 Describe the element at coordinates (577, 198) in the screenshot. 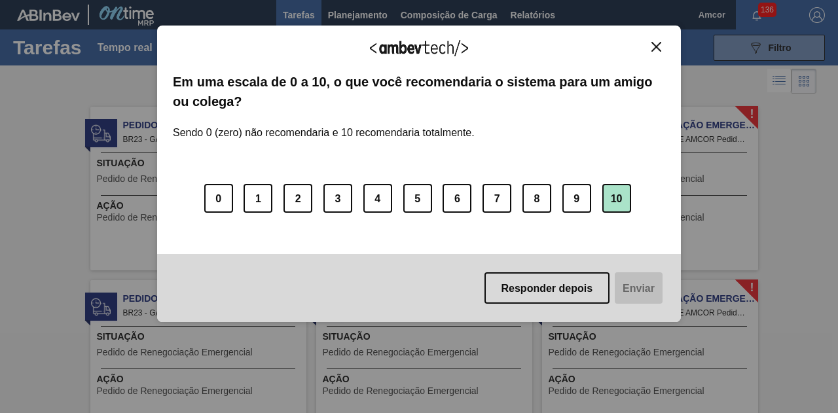

I see `button: 9` at that location.